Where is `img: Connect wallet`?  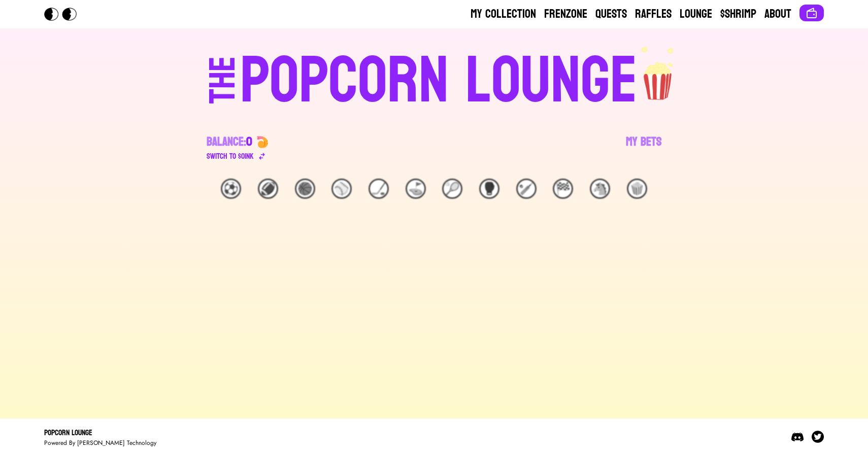 img: Connect wallet is located at coordinates (812, 13).